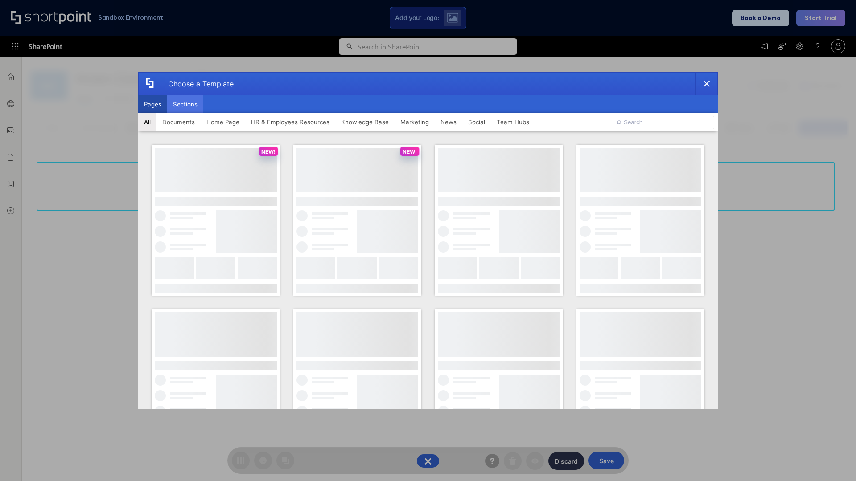 This screenshot has width=856, height=481. I want to click on button: Marketing, so click(415, 122).